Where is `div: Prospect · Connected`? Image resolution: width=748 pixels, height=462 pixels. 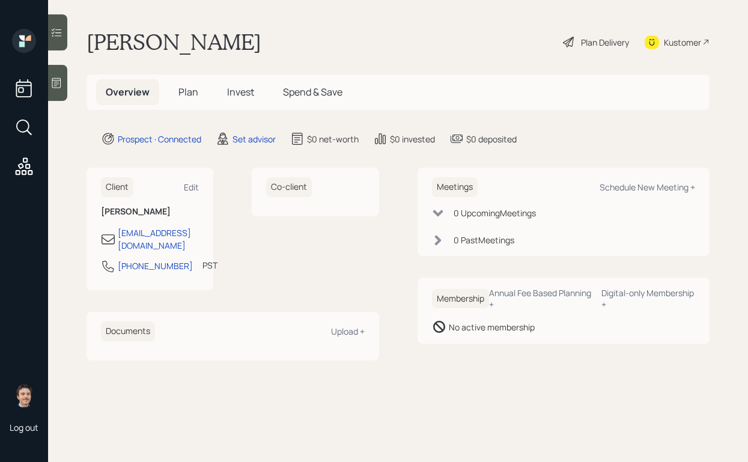
div: Prospect · Connected is located at coordinates (159, 139).